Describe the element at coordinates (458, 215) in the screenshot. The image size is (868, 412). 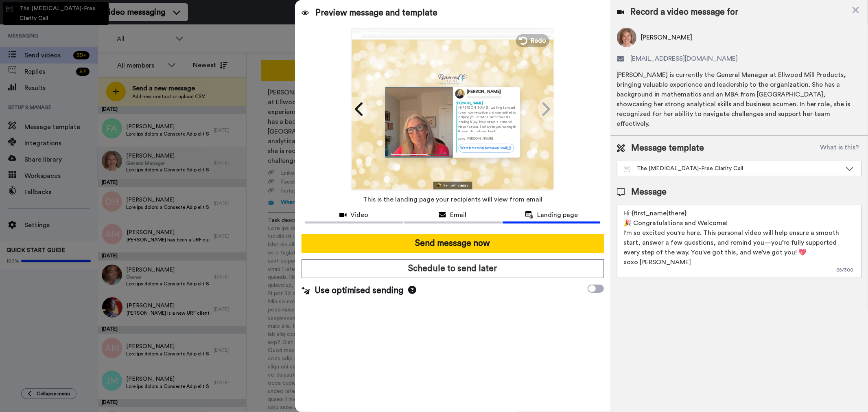
I see `span: Email` at that location.